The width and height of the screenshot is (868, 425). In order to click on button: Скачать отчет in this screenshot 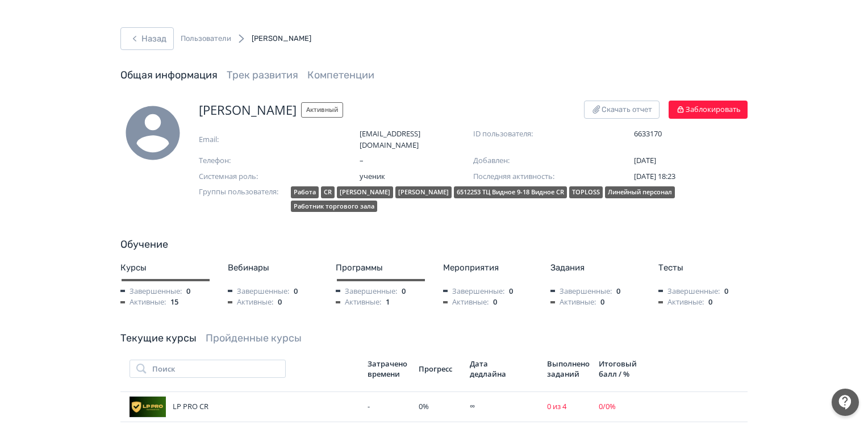, I will do `click(622, 110)`.